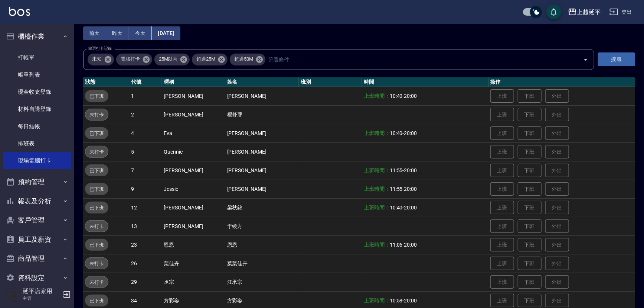 The image size is (644, 308). What do you see at coordinates (37, 37) in the screenshot?
I see `button: 櫃檯作業` at bounding box center [37, 37].